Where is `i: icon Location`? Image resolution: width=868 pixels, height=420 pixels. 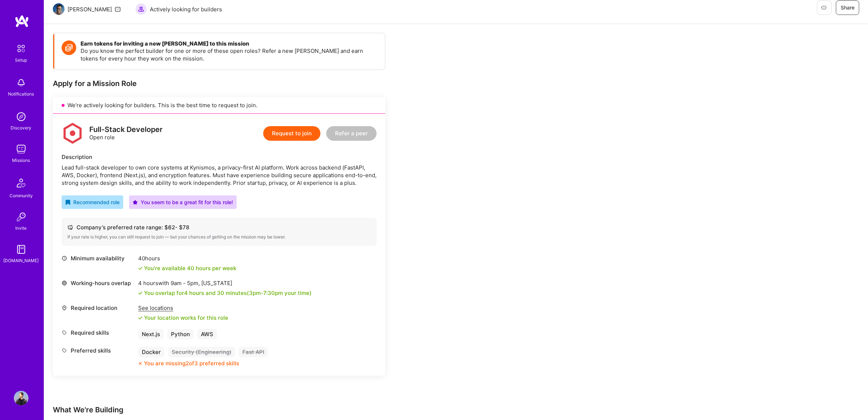
i: icon Location is located at coordinates (64, 308).